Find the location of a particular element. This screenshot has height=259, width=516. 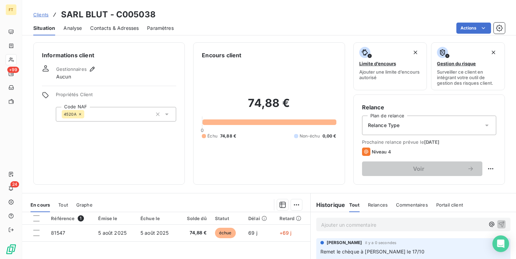

span: Contacts & Adresses is located at coordinates (114, 28).